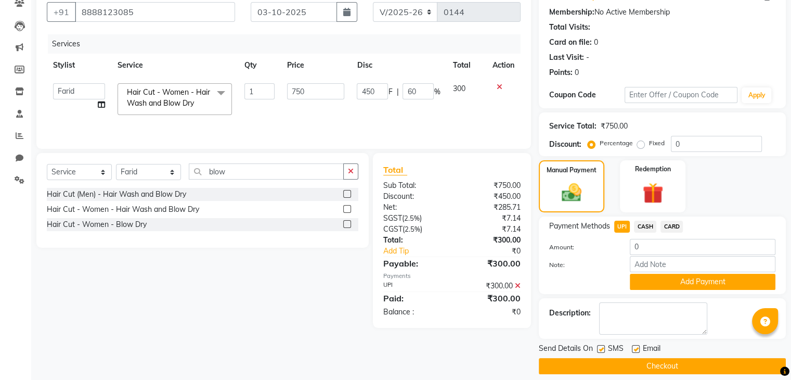 Image resolution: width=791 pixels, height=380 pixels. Describe the element at coordinates (175, 65) in the screenshot. I see `th: Service` at that location.